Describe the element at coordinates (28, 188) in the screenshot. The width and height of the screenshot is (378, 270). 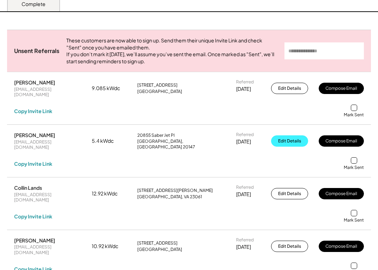
I see `div: Collin Lands` at that location.